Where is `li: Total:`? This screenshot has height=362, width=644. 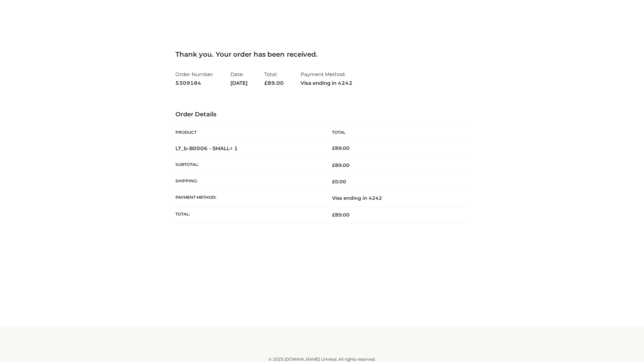
li: Total: is located at coordinates (274, 78).